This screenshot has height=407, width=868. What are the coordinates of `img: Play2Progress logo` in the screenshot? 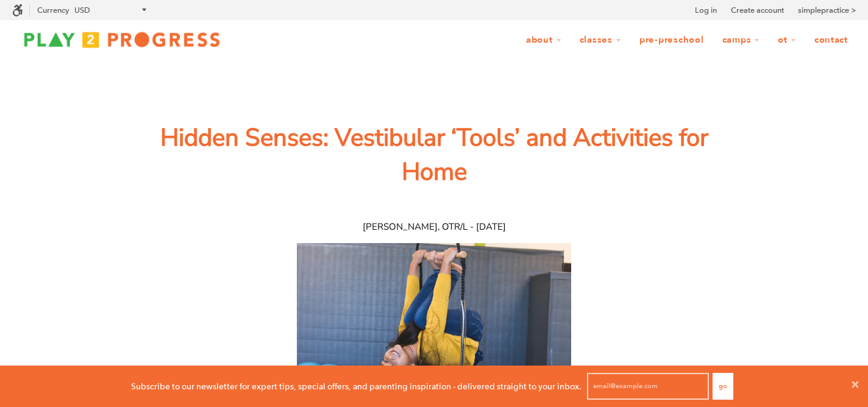 It's located at (122, 39).